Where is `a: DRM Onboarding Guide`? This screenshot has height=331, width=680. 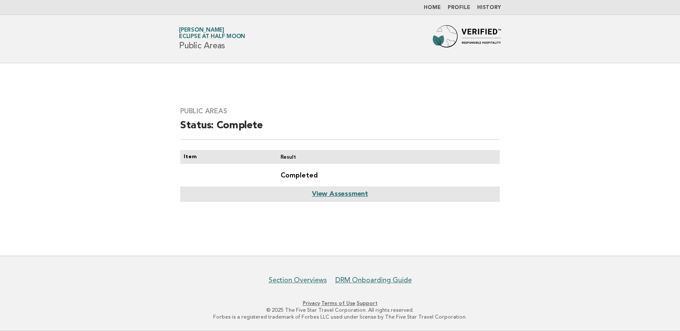 a: DRM Onboarding Guide is located at coordinates (373, 280).